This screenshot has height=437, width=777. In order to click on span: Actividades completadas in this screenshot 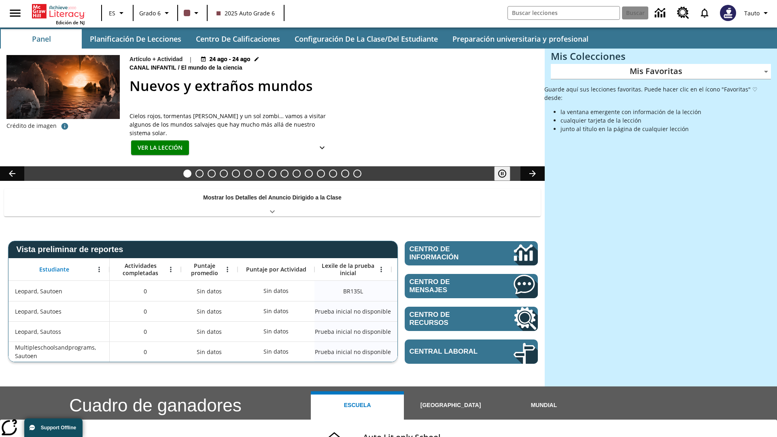, I will do `click(140, 269)`.